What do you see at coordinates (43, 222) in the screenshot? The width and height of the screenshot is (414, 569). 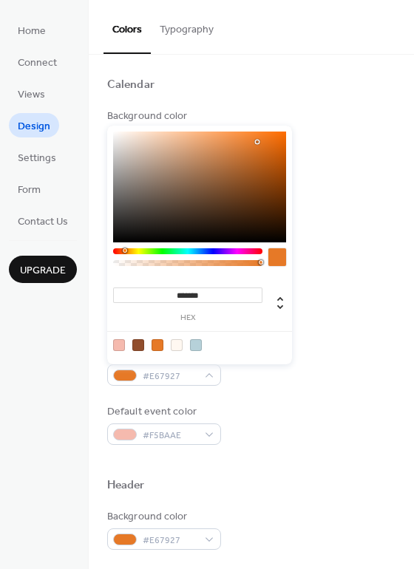 I see `span: Contact Us` at bounding box center [43, 222].